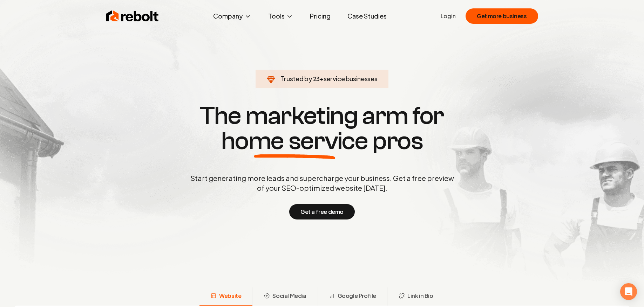 The image size is (644, 307). Describe the element at coordinates (294, 141) in the screenshot. I see `span: home service` at that location.